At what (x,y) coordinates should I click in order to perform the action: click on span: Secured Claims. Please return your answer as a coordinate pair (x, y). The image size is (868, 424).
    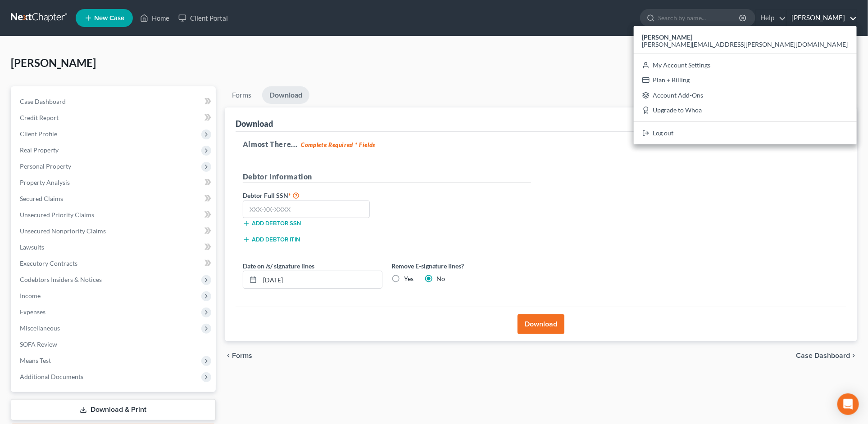
    Looking at the image, I should click on (41, 198).